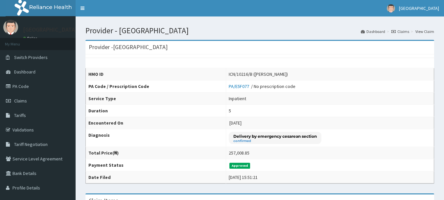  I want to click on div: 5, so click(230, 110).